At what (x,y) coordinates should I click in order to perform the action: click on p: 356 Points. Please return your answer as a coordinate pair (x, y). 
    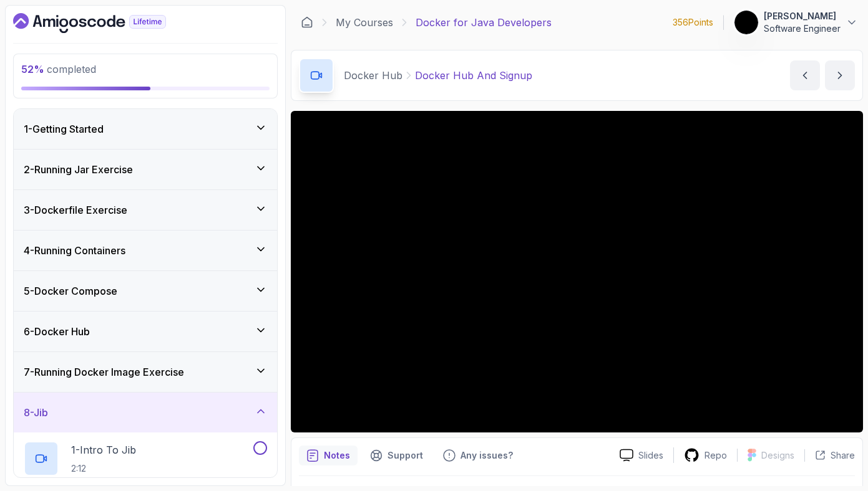
    Looking at the image, I should click on (693, 22).